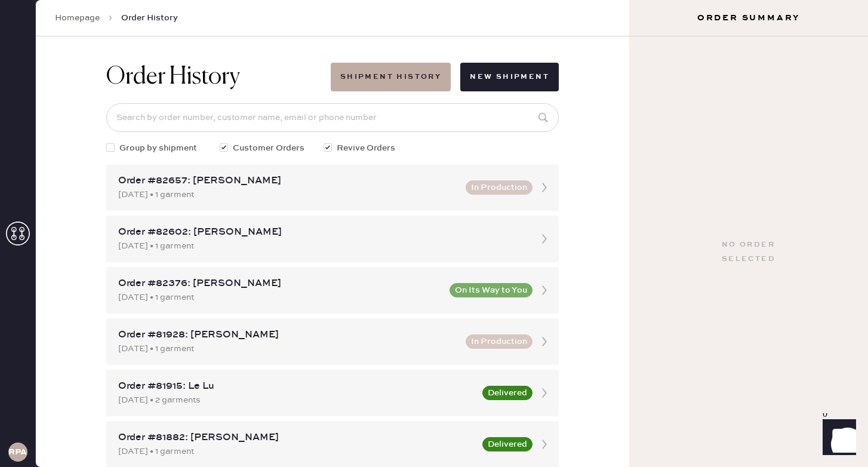  What do you see at coordinates (491, 290) in the screenshot?
I see `button: On Its Way to You` at bounding box center [491, 290].